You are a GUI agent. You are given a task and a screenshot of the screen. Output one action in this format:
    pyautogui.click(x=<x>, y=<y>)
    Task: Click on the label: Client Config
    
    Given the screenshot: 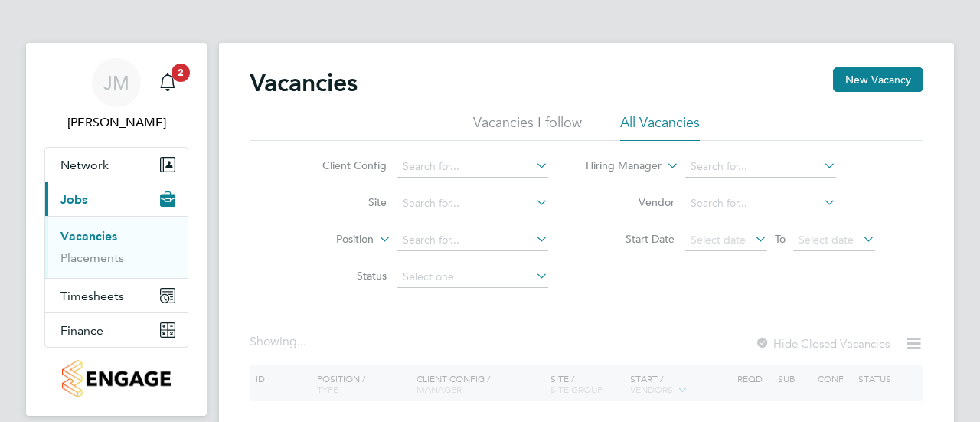 What is the action you would take?
    pyautogui.click(x=342, y=166)
    